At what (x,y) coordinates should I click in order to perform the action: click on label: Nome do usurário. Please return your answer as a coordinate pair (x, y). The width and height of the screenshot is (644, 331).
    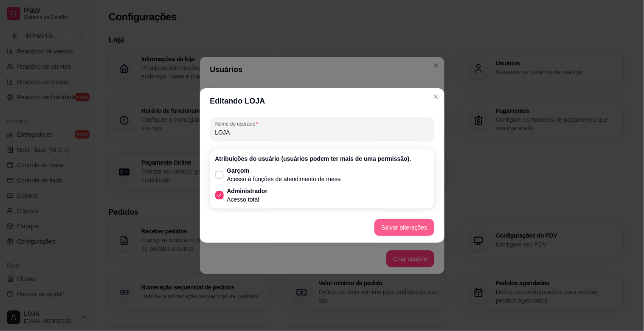
    Looking at the image, I should click on (238, 124).